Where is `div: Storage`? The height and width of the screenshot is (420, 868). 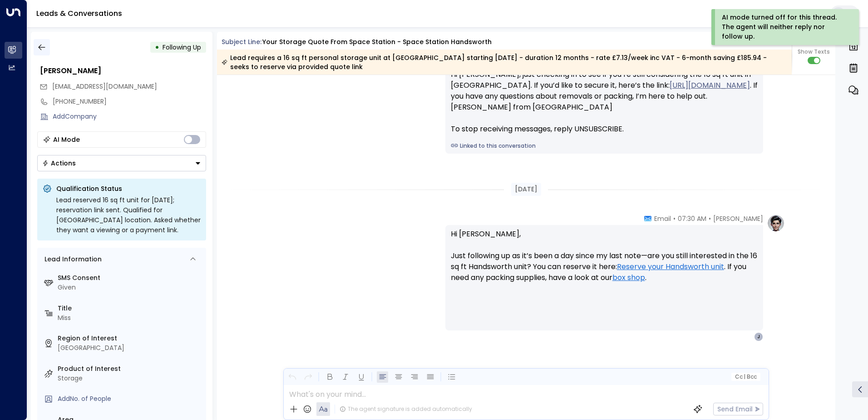 div: Storage is located at coordinates (130, 378).